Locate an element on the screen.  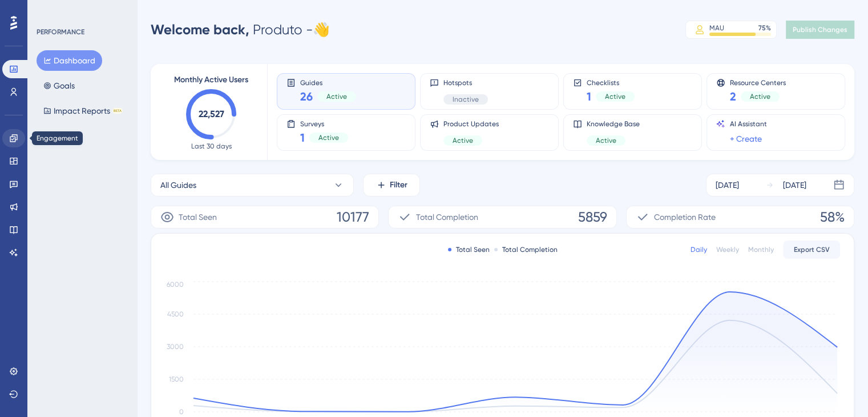
div: Daily is located at coordinates (698, 250).